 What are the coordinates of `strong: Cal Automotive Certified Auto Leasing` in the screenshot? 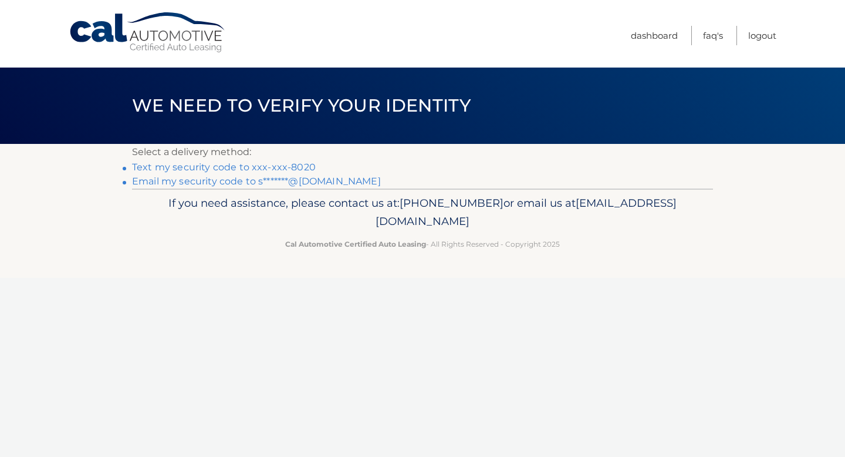 It's located at (356, 244).